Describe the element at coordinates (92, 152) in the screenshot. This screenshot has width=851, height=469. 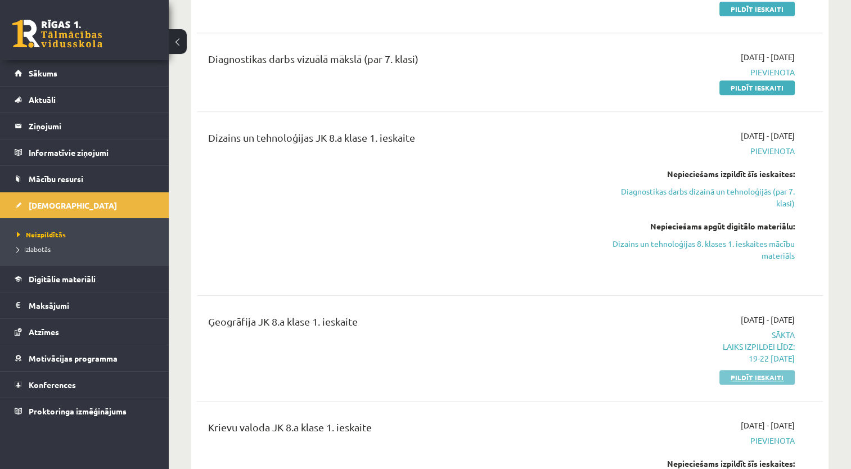
I see `legend: Informatīvie ziņojumi` at that location.